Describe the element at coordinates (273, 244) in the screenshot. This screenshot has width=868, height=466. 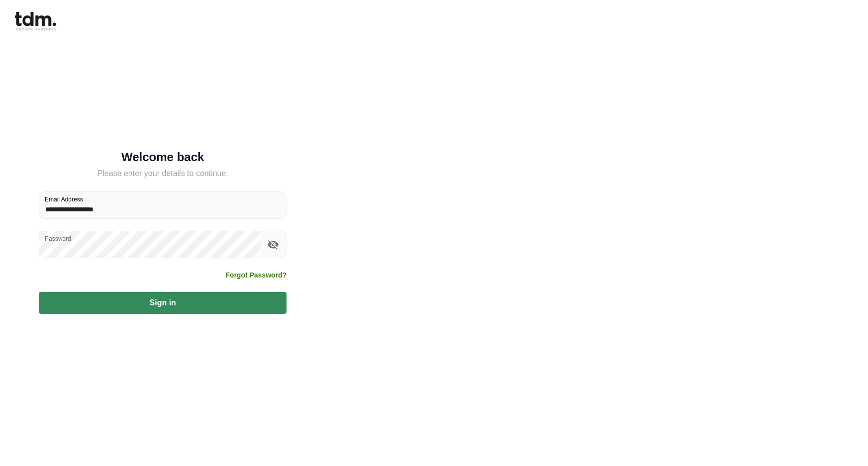
I see `button: toggle password visibility` at that location.